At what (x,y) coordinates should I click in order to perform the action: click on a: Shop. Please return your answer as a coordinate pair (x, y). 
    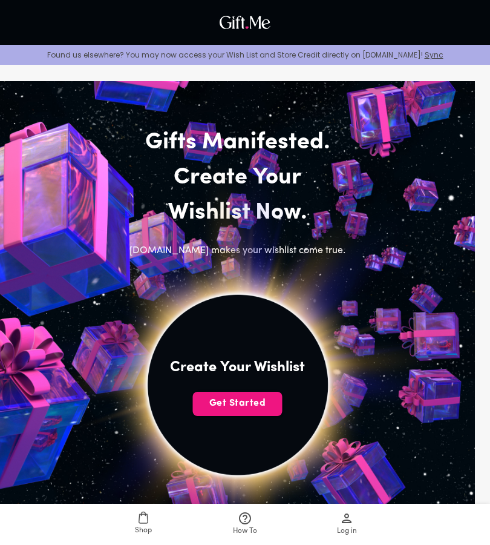
    Looking at the image, I should click on (143, 524).